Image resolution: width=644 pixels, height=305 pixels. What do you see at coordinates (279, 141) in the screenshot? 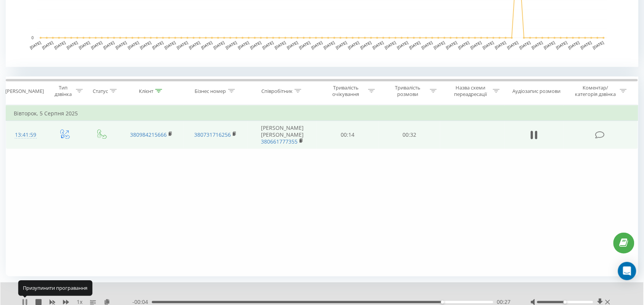
I see `a: 380661777355` at bounding box center [279, 141].